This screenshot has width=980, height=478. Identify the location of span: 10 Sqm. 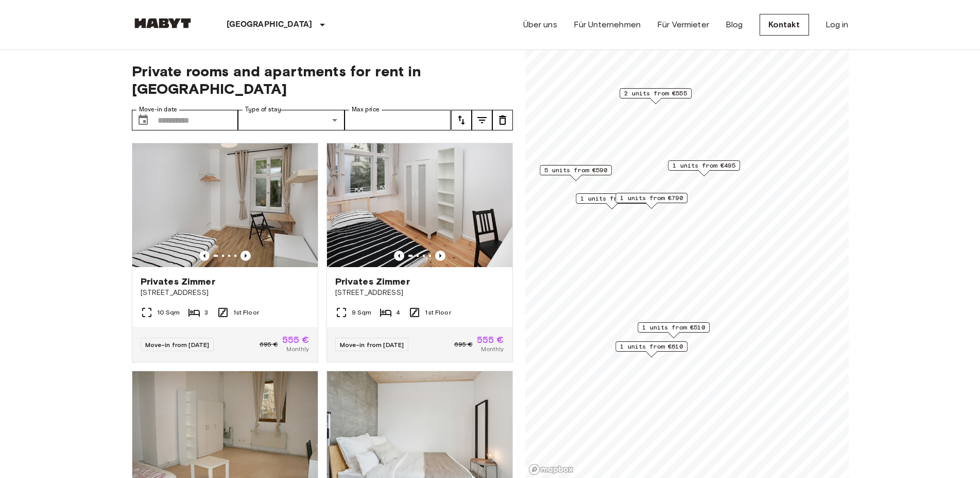
(168, 312).